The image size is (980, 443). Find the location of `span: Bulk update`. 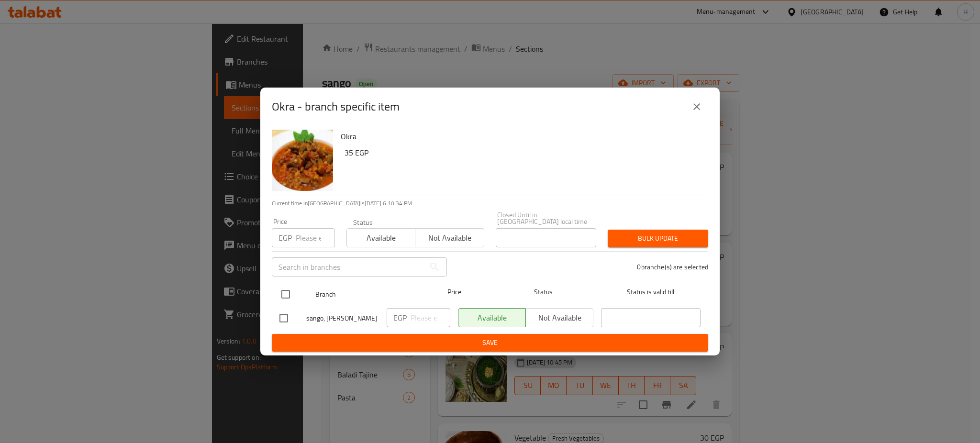

span: Bulk update is located at coordinates (658, 238).